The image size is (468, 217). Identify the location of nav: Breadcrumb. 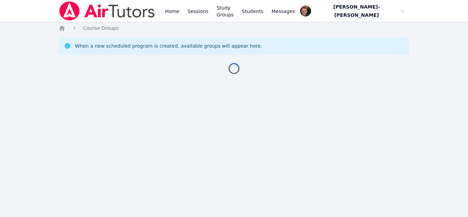
(234, 28).